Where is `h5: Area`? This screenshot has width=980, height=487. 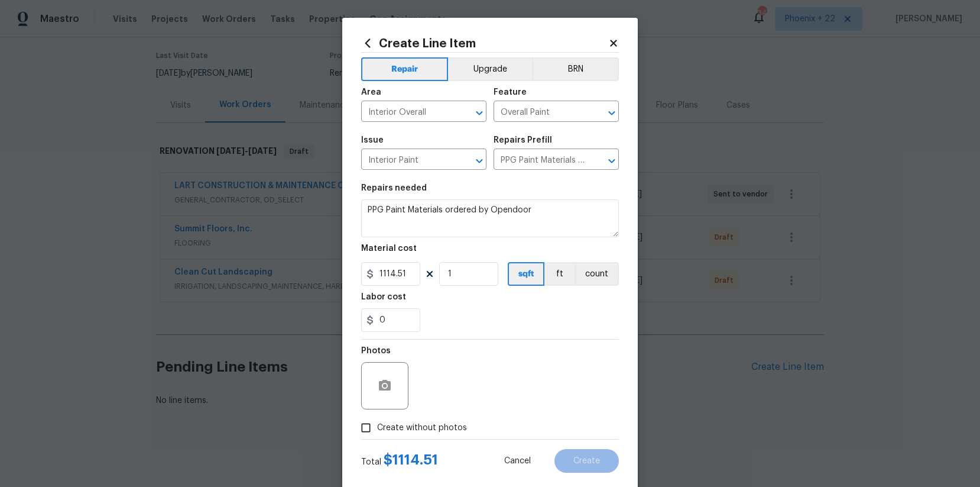
h5: Area is located at coordinates (371, 92).